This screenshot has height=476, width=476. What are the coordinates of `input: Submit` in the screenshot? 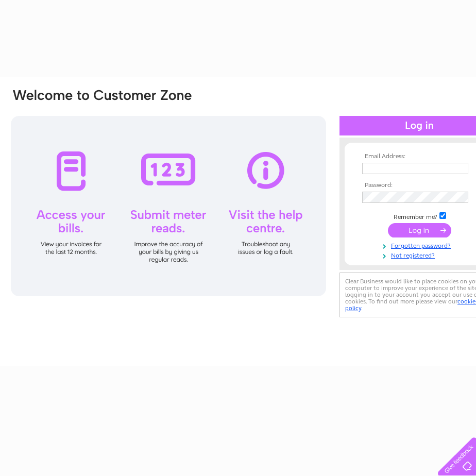 It's located at (419, 230).